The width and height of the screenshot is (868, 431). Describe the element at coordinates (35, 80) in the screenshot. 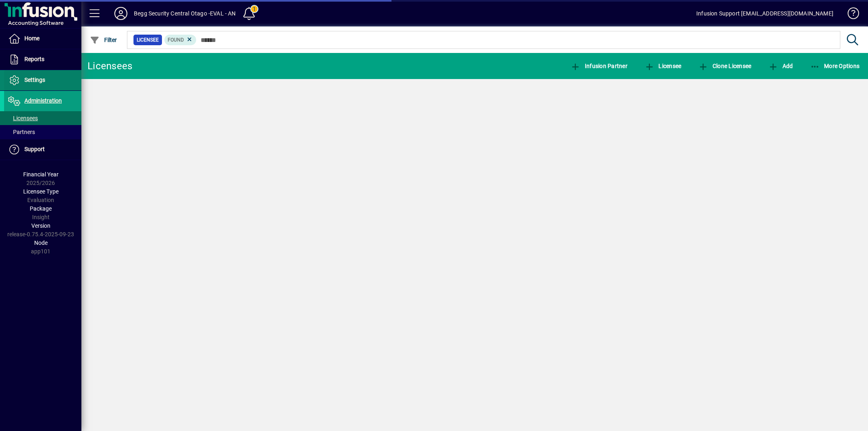

I see `span: Settings` at that location.